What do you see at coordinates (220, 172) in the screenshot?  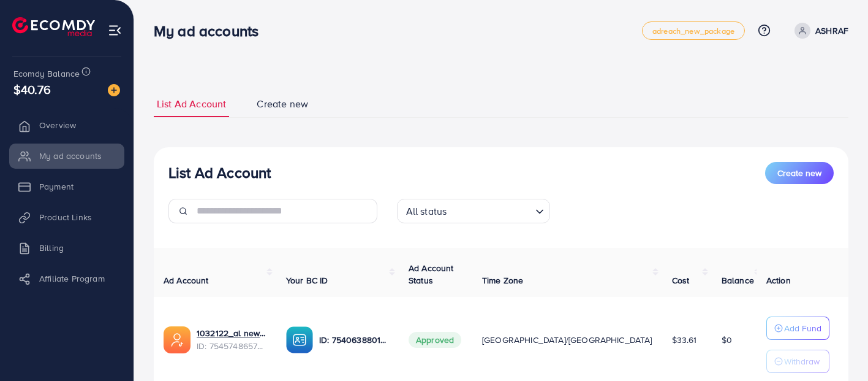 I see `h3: List Ad Account` at bounding box center [220, 172].